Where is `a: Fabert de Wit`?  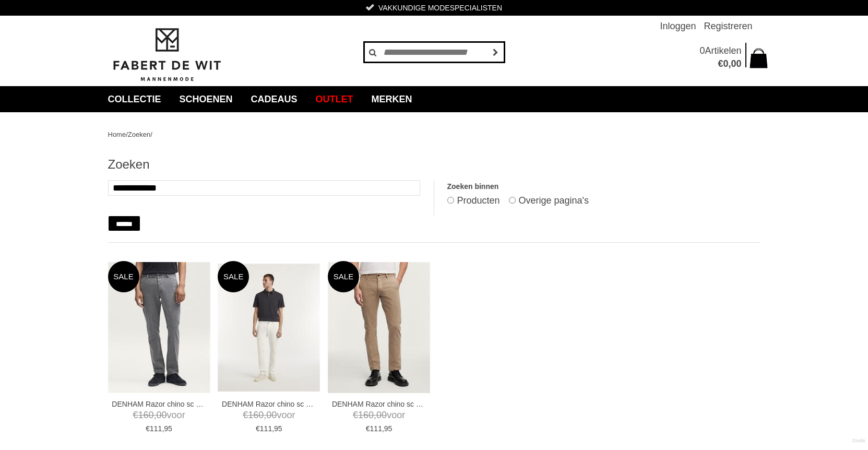 a: Fabert de Wit is located at coordinates (167, 55).